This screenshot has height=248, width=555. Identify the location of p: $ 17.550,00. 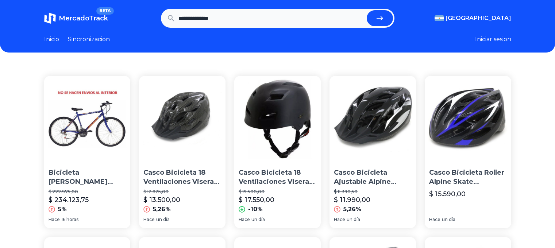
(257, 200).